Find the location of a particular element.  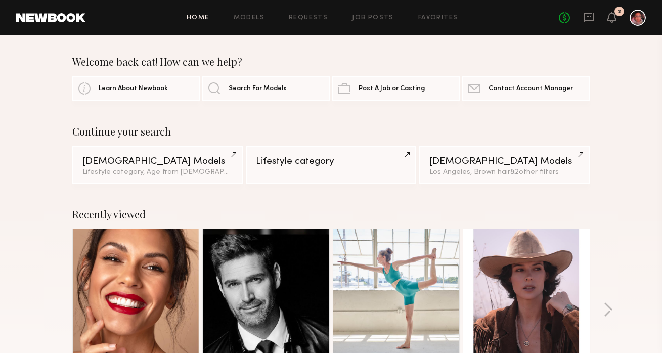

a: Post A Job or Casting is located at coordinates (396, 88).